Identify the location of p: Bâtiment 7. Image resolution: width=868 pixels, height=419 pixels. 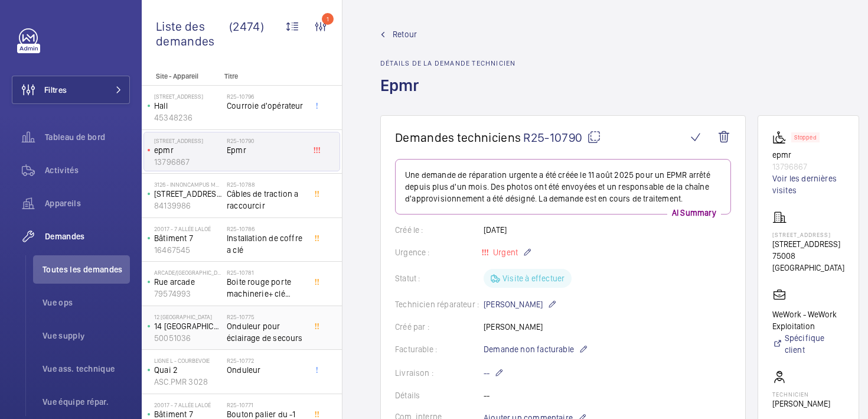
(188, 238).